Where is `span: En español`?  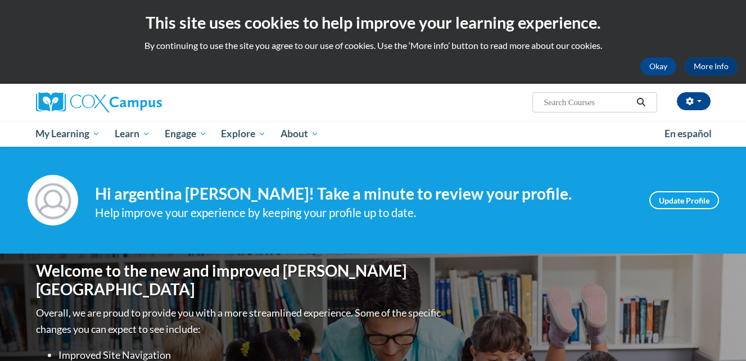
span: En español is located at coordinates (688, 133).